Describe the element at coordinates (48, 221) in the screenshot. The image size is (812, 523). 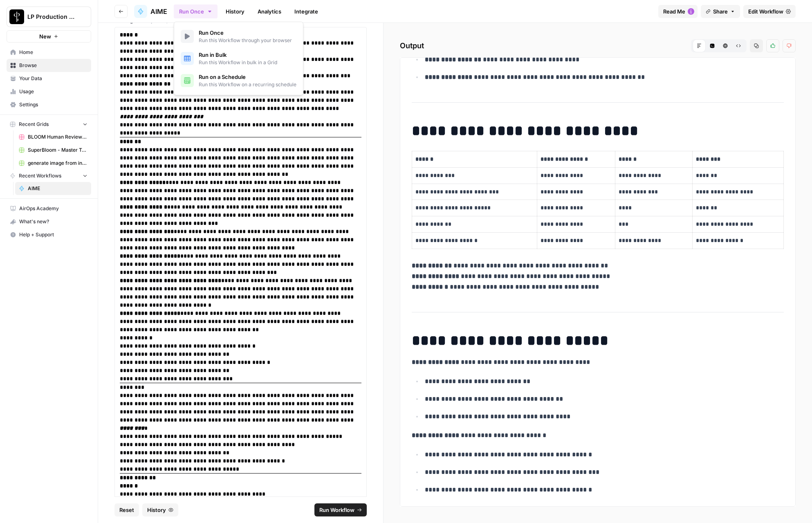
I see `button: What's new?` at that location.